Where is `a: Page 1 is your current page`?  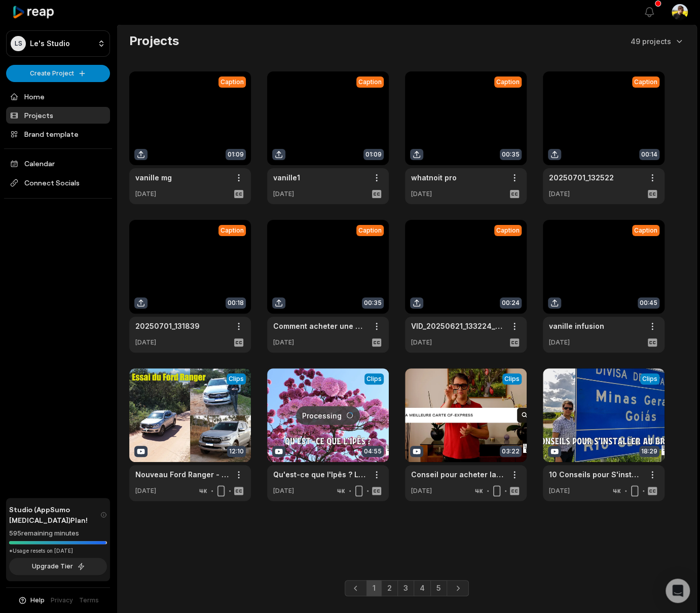
a: Page 1 is your current page is located at coordinates (374, 588).